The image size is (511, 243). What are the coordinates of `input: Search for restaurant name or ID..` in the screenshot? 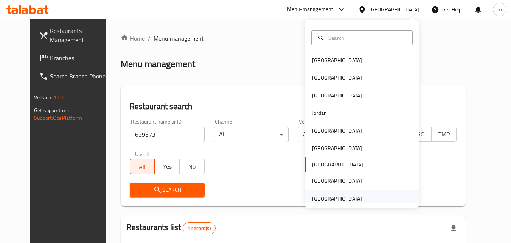 It's located at (167, 134).